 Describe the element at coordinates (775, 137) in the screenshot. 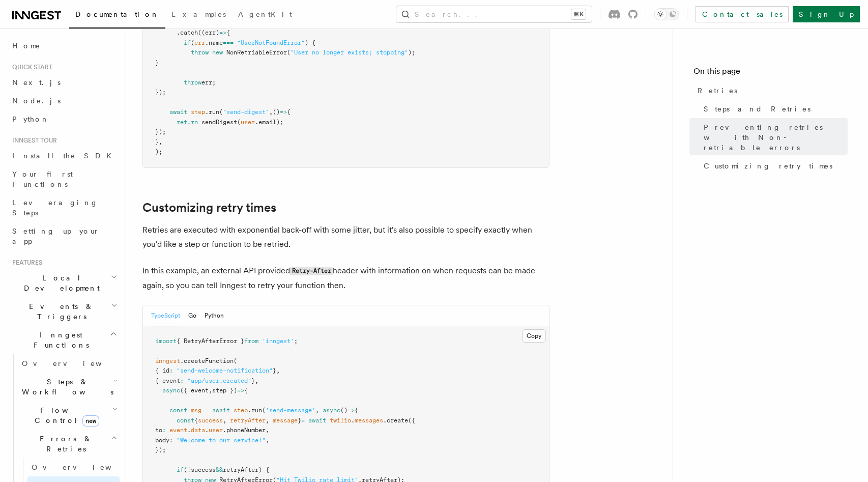

I see `span: Preventing retries with Non-retriable errors` at that location.